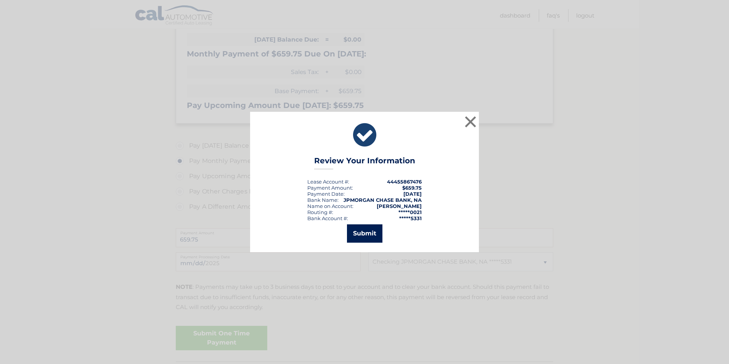 This screenshot has width=729, height=364. Describe the element at coordinates (412, 188) in the screenshot. I see `span: $659.75` at that location.